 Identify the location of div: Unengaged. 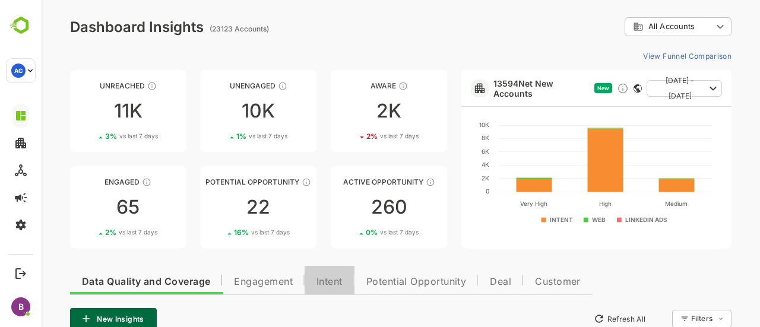
(217, 85).